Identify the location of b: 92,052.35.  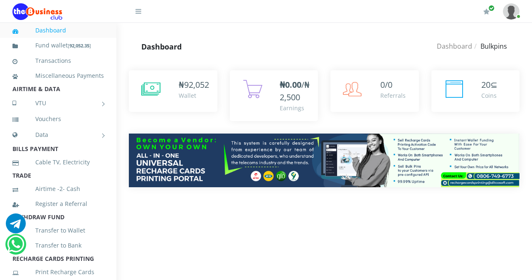
(79, 45).